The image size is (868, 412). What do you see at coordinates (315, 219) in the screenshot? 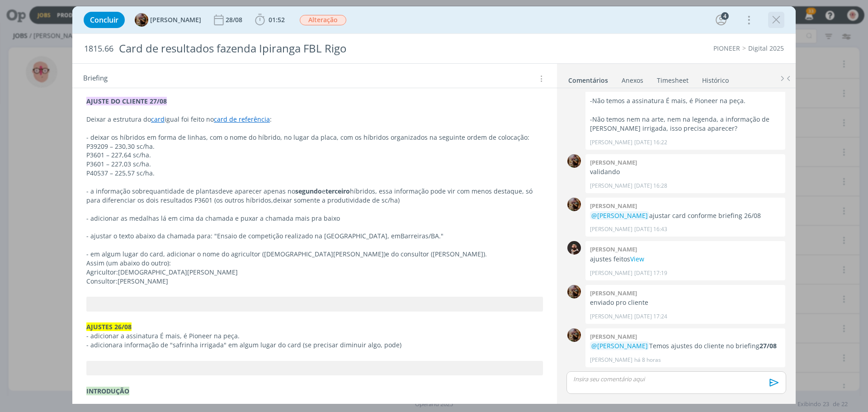
I see `p: - adicionar as medalhas lá em cima da chamada e puxar a chamada mais pra baixo` at bounding box center [315, 219].